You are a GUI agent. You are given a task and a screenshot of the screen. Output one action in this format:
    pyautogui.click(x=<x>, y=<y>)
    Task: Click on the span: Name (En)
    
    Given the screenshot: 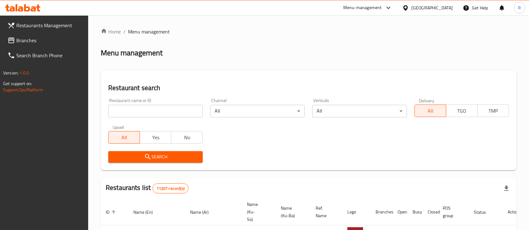 What is the action you would take?
    pyautogui.click(x=147, y=213)
    